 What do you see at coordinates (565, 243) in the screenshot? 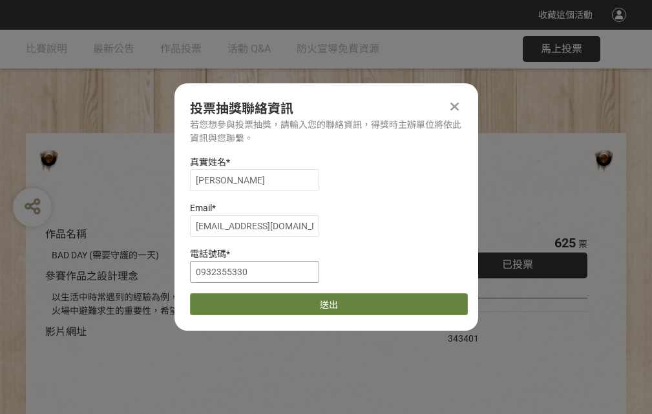
I see `span: 625` at bounding box center [565, 243].